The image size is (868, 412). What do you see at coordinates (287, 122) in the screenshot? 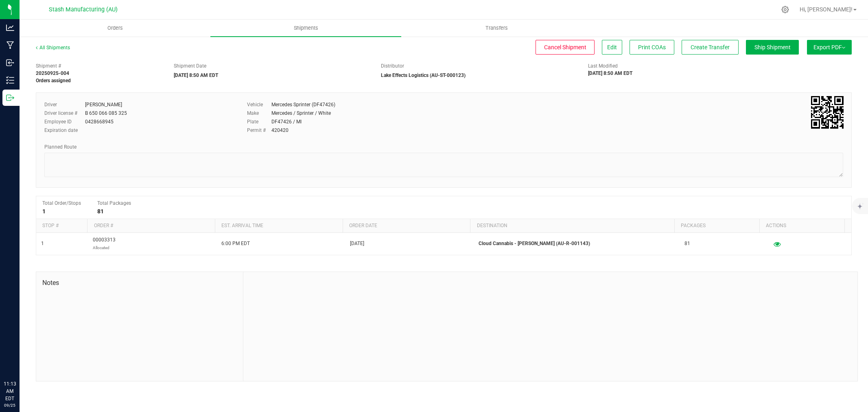
I see `div: DF47426 / MI` at bounding box center [287, 122].